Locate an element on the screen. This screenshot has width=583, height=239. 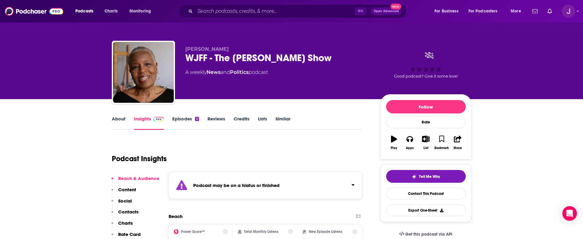
img: WJFF - The Janus Adams Show is located at coordinates (143, 72).